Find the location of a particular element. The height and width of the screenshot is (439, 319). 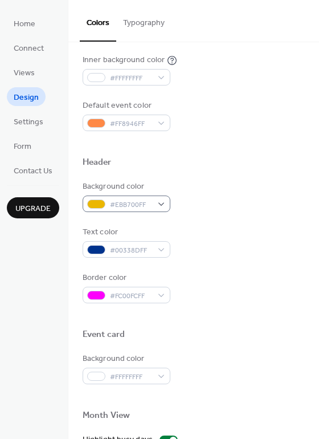

span: Design is located at coordinates (26, 97).